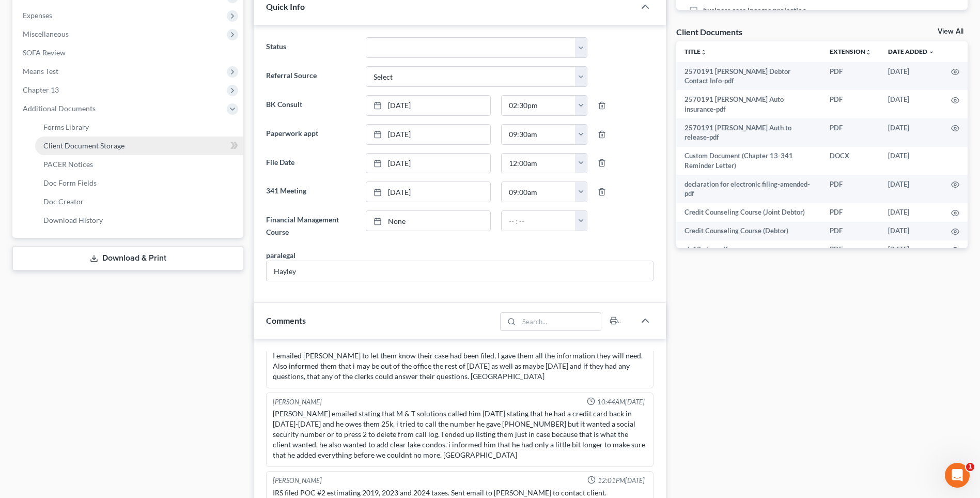 The width and height of the screenshot is (980, 498). I want to click on a: Download History, so click(139, 220).